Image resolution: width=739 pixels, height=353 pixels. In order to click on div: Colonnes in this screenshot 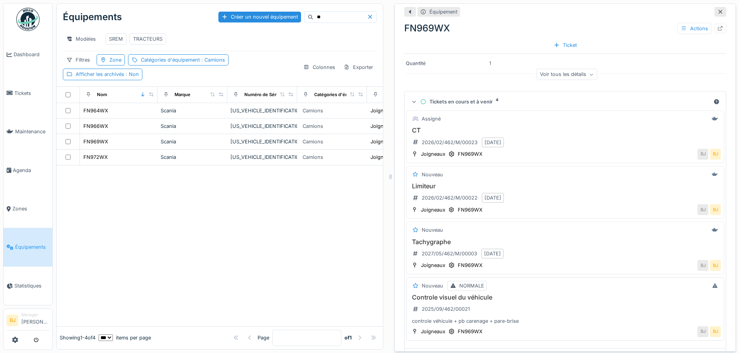, I will do `click(319, 67)`.